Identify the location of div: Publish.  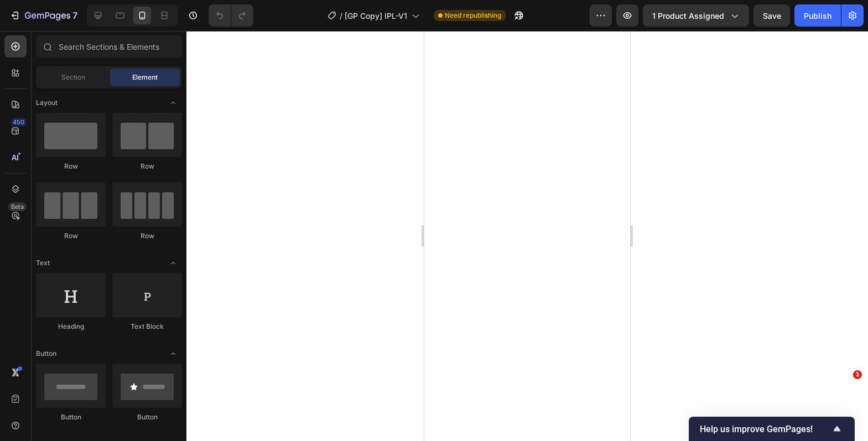
(817, 16).